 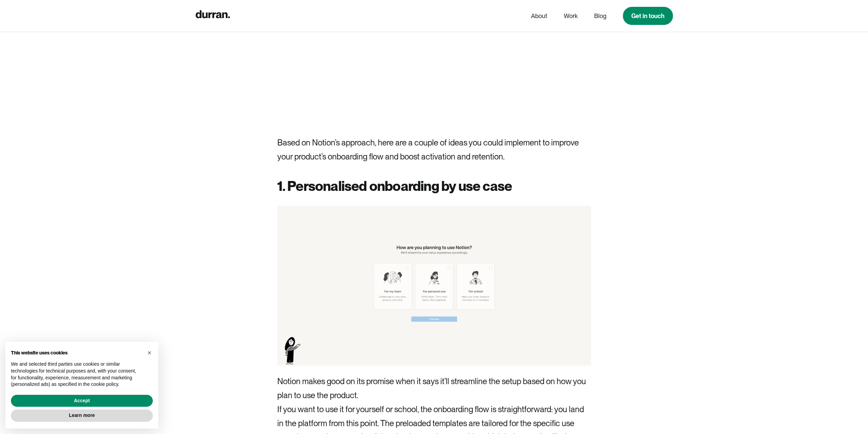 What do you see at coordinates (571, 16) in the screenshot?
I see `a: Work` at bounding box center [571, 16].